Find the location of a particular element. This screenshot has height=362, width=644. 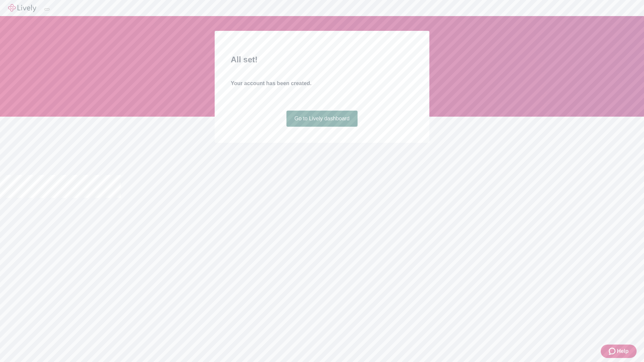

img: Lively is located at coordinates (22, 8).